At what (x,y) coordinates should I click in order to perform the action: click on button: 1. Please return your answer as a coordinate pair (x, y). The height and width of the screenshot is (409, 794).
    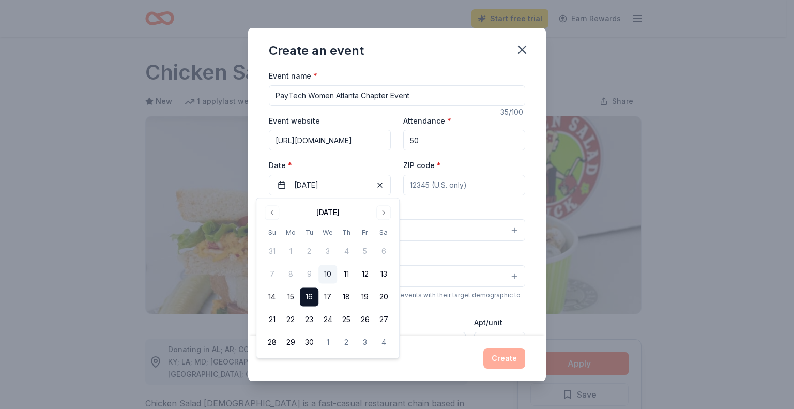
    Looking at the image, I should click on (328, 343).